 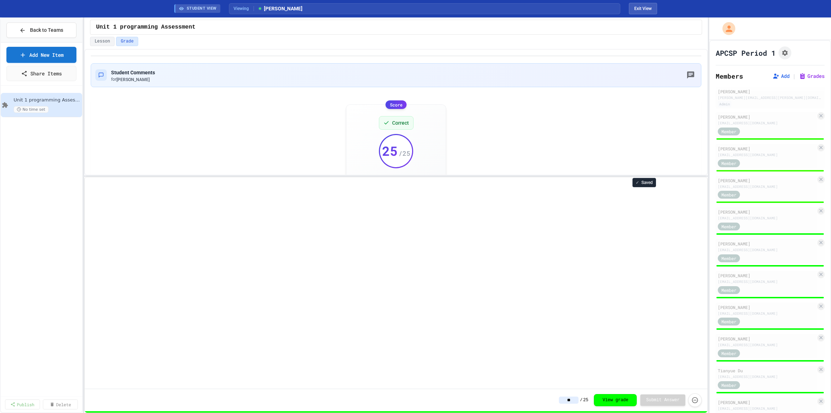 What do you see at coordinates (615, 400) in the screenshot?
I see `button: View grade` at bounding box center [615, 400].